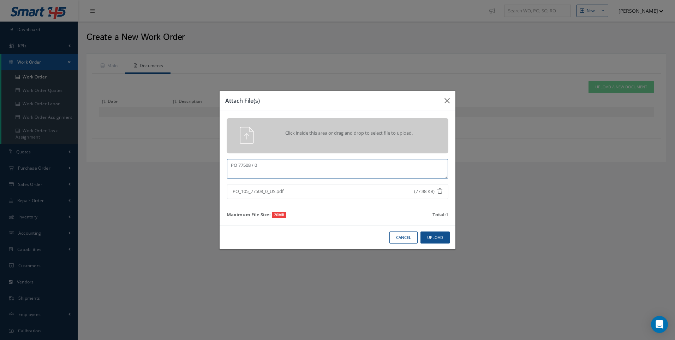 The image size is (675, 340). I want to click on span: (77.98 KB), so click(426, 191).